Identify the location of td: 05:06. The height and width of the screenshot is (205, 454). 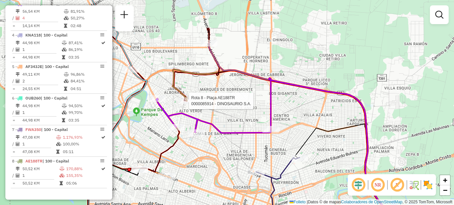
(83, 183).